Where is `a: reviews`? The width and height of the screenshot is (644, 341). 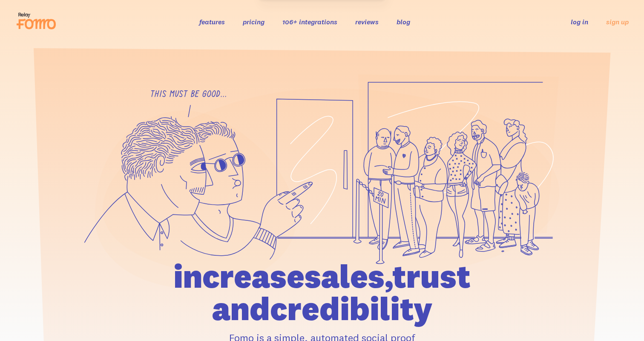
a: reviews is located at coordinates (367, 22).